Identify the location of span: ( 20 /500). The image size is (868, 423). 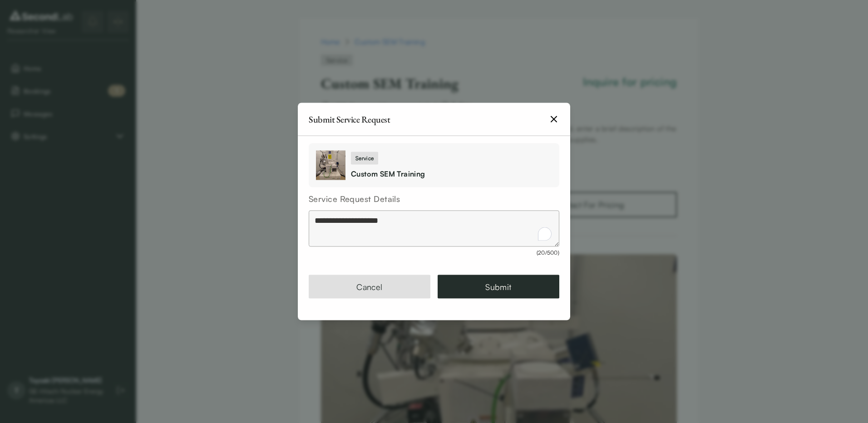
(548, 253).